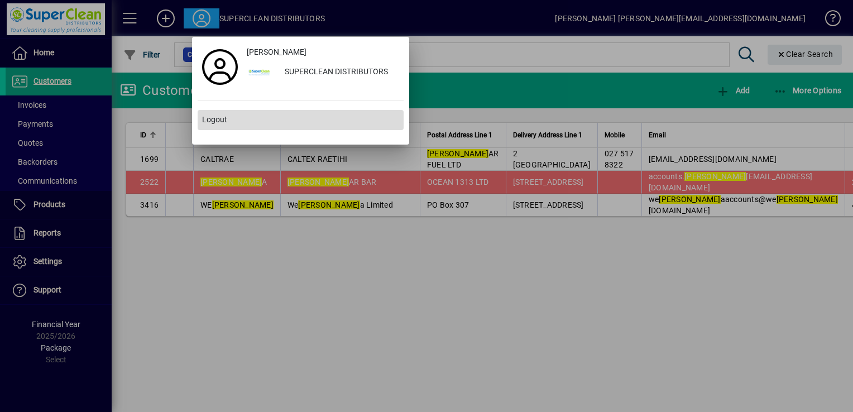 Image resolution: width=853 pixels, height=412 pixels. What do you see at coordinates (339, 73) in the screenshot?
I see `div: SUPERCLEAN DISTRIBUTORS` at bounding box center [339, 73].